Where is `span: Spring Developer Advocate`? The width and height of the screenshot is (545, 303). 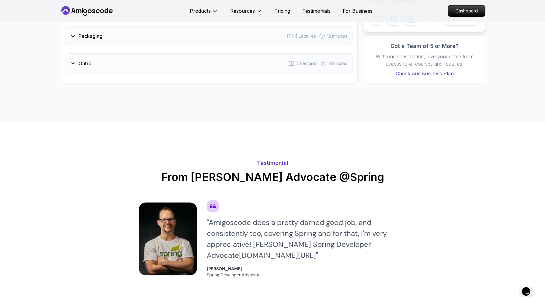 span: Spring Developer Advocate is located at coordinates (234, 275).